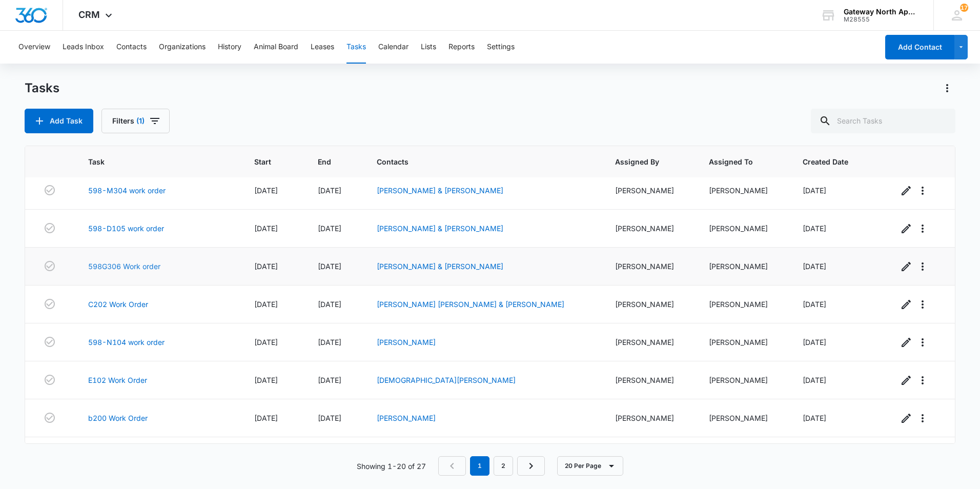  Describe the element at coordinates (356, 47) in the screenshot. I see `button: Tasks` at that location.